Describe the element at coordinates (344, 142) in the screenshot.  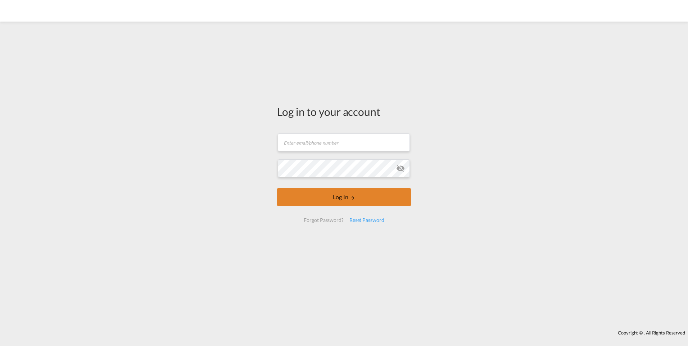
I see `input: Enter email/phone number` at that location.